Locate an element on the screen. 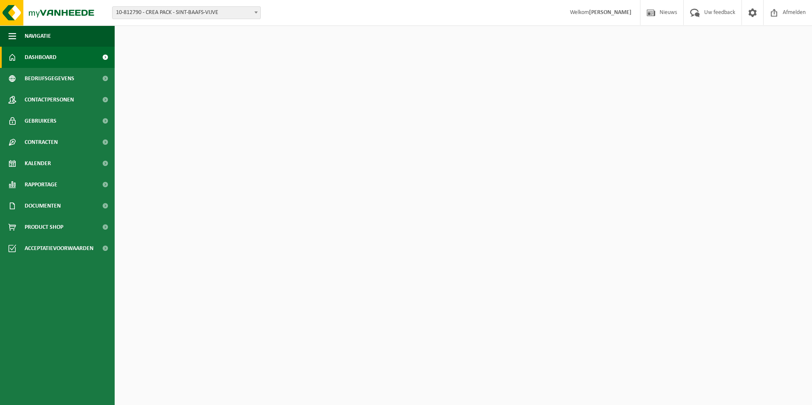 The width and height of the screenshot is (812, 405). span: Contactpersonen is located at coordinates (49, 100).